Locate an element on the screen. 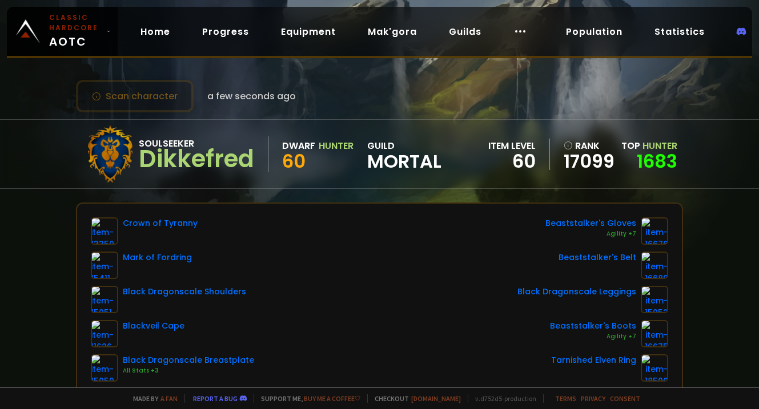  a: 1683 is located at coordinates (657, 161).